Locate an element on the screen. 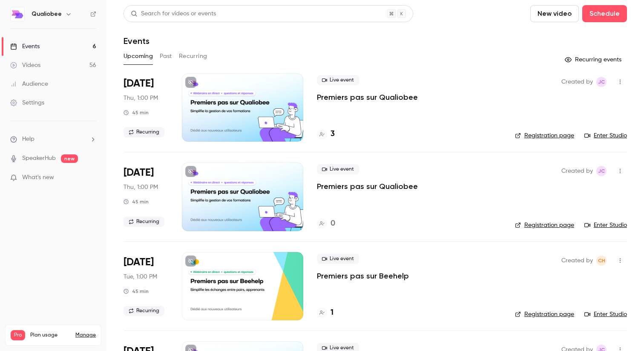 The height and width of the screenshot is (351, 644). span: What's new is located at coordinates (38, 177).